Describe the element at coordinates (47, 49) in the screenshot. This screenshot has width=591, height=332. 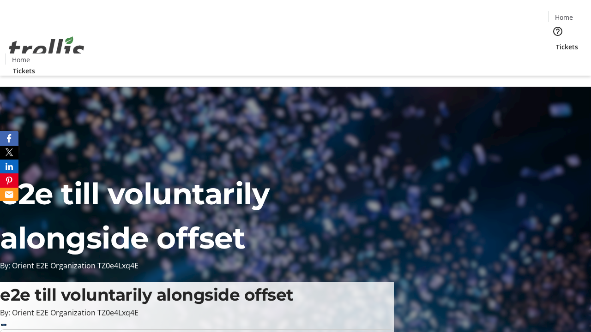
I see `img: Orient E2E Organization TZ0e4Lxq4E's Logo` at that location.